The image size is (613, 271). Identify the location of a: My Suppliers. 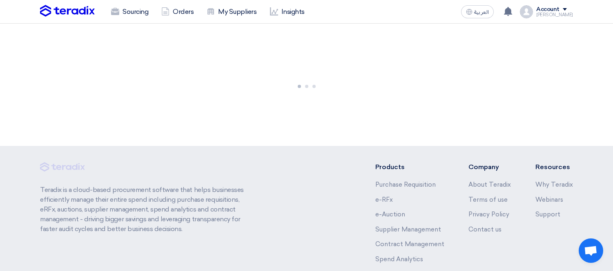
(231, 12).